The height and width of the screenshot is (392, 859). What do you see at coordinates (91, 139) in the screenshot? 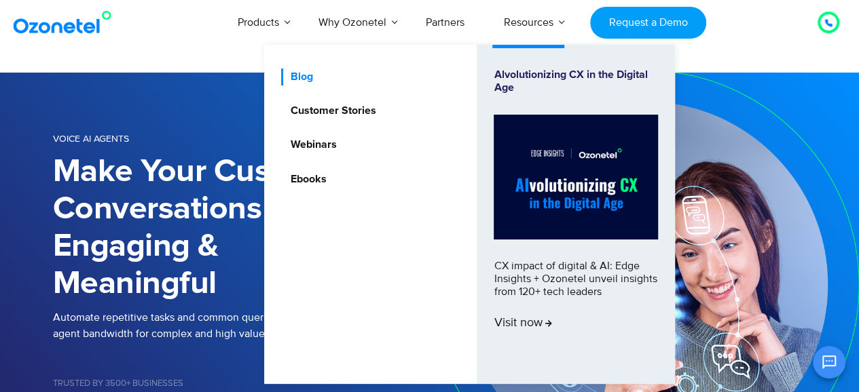
I see `span: Voice AI Agents` at bounding box center [91, 139].